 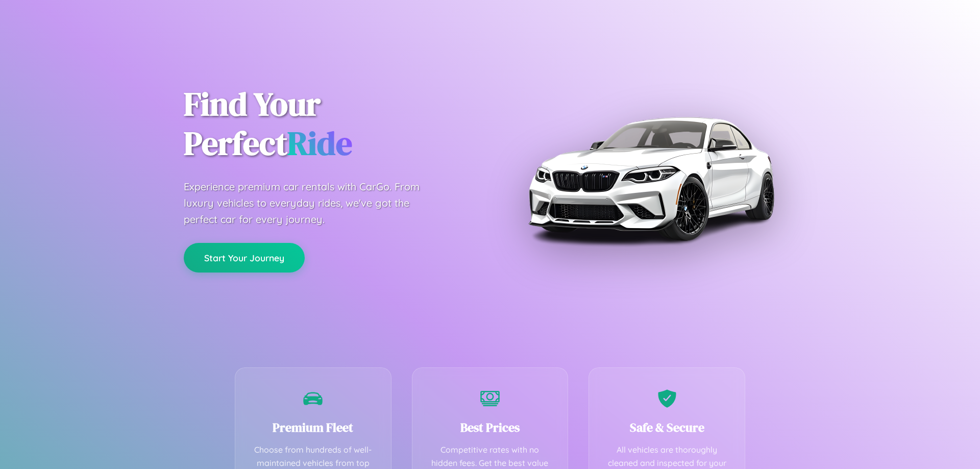 What do you see at coordinates (244, 258) in the screenshot?
I see `button: Start Your Journey` at bounding box center [244, 258].